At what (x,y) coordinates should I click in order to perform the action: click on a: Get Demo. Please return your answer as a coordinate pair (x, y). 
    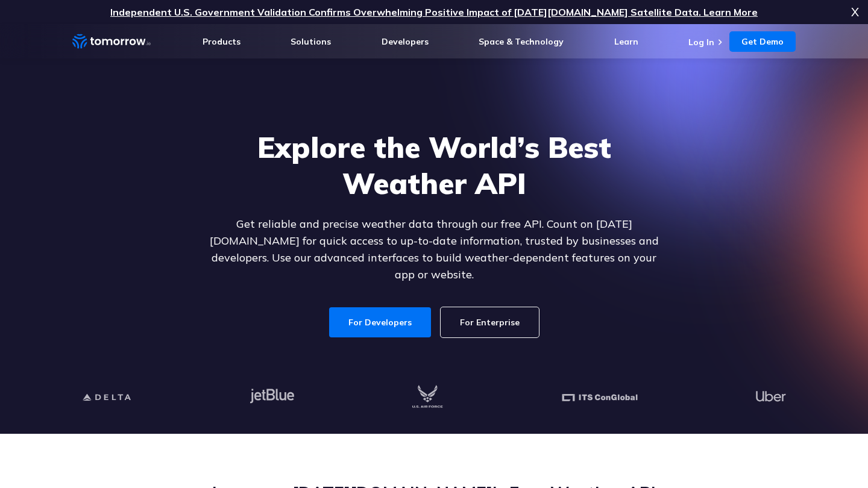
    Looking at the image, I should click on (762, 41).